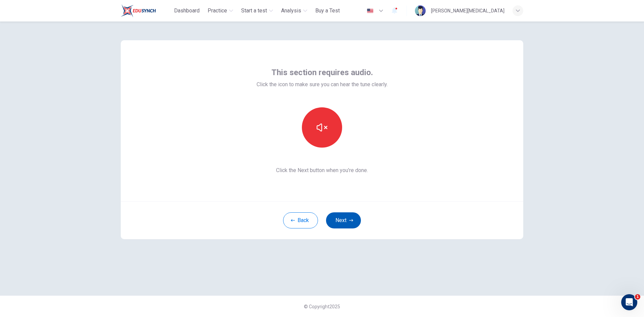 The height and width of the screenshot is (317, 644). What do you see at coordinates (322, 171) in the screenshot?
I see `span: Click the Next button when you’re done.` at bounding box center [322, 171].